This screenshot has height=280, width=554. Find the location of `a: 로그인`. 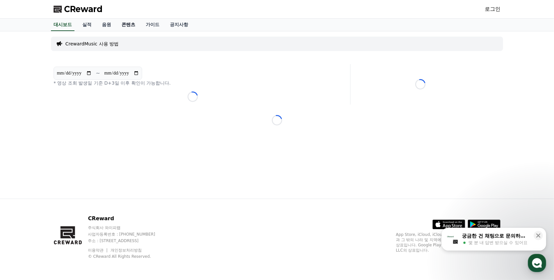

a: 로그인 is located at coordinates (492, 9).